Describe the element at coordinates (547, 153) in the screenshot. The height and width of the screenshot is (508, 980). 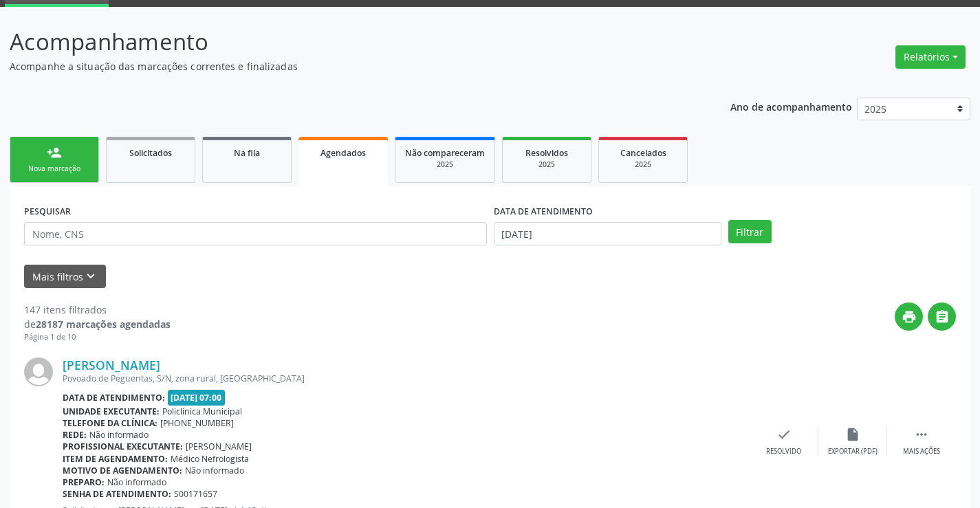
I see `span: Resolvidos` at that location.